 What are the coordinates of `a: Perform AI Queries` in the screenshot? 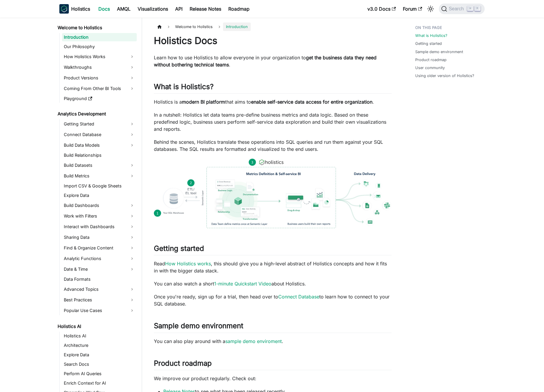 It's located at (99, 374).